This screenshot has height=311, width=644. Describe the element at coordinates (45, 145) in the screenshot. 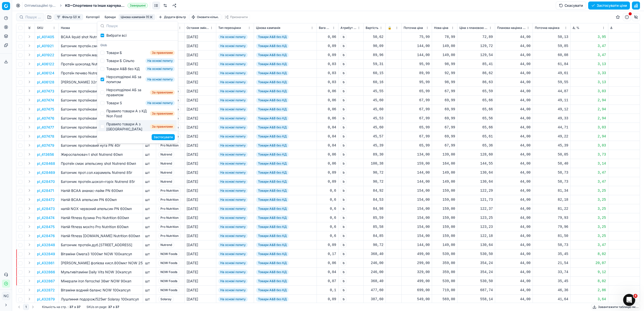

I see `p: pl_407479` at that location.